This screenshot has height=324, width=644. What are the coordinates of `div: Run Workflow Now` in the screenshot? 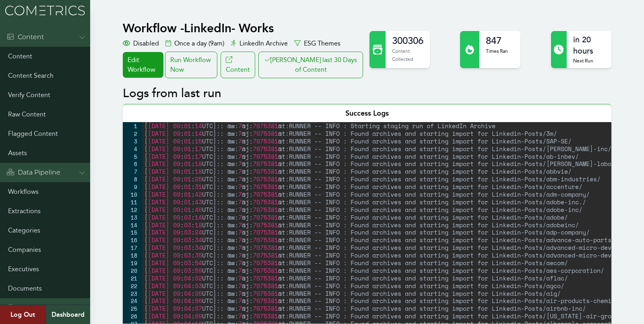 It's located at (191, 65).